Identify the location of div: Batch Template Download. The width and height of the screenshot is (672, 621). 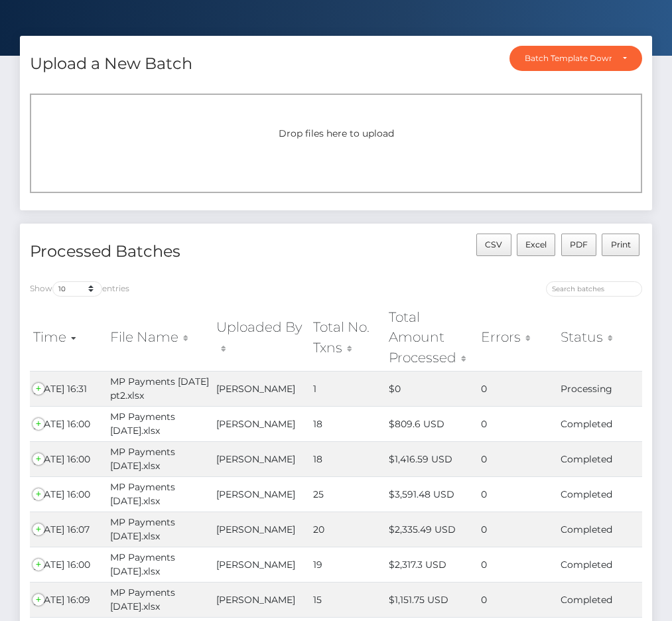
(568, 59).